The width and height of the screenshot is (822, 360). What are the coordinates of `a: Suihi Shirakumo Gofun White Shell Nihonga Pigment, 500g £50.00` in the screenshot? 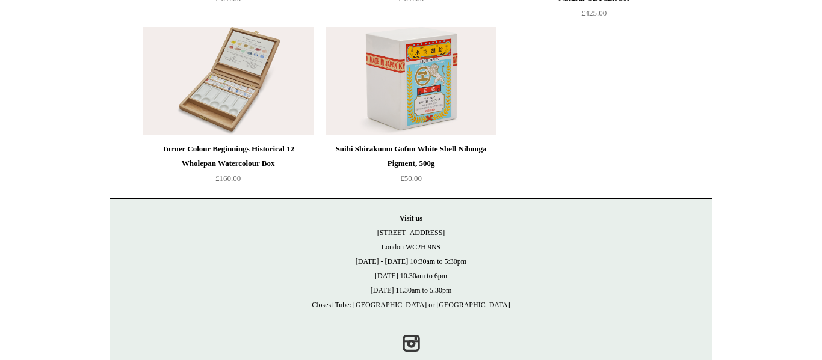 It's located at (411, 167).